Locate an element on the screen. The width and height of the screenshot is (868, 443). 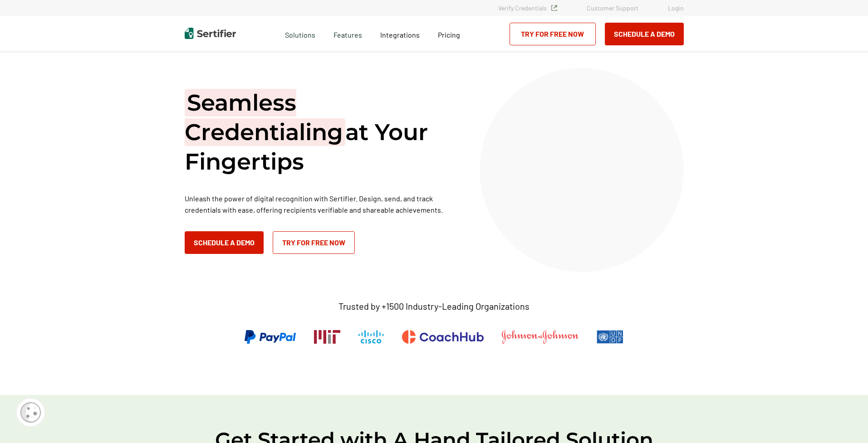
span: Pricing is located at coordinates (448, 34).